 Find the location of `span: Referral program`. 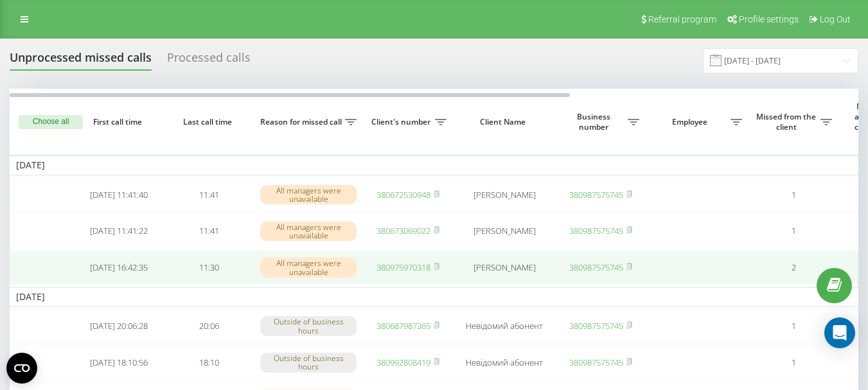

span: Referral program is located at coordinates (683, 19).